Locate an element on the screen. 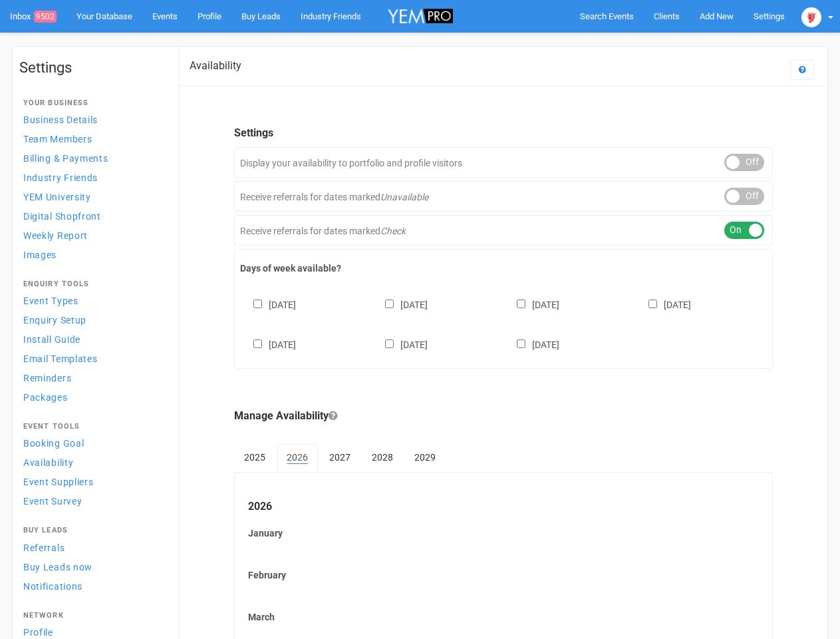 The width and height of the screenshot is (840, 639). span: Digital Shopfront is located at coordinates (62, 216).